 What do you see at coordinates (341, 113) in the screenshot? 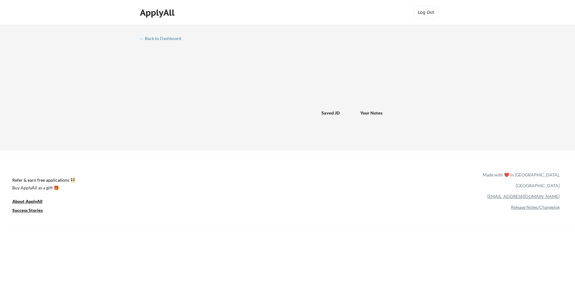
I see `div: Saved JD` at bounding box center [341, 113].